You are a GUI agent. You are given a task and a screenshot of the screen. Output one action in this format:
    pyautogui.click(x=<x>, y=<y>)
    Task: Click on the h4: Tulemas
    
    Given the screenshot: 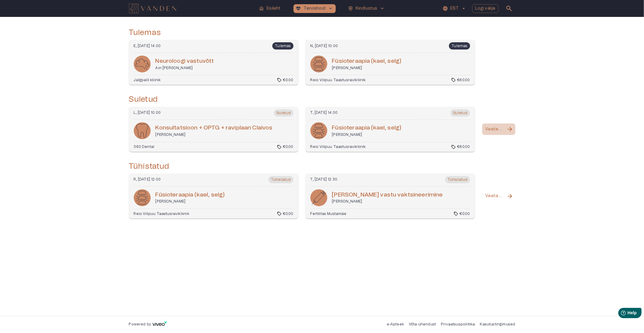 What is the action you would take?
    pyautogui.click(x=145, y=33)
    